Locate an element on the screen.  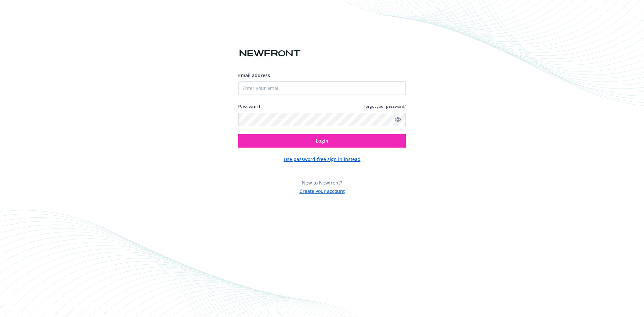
a: Forgot your password? is located at coordinates (385, 106).